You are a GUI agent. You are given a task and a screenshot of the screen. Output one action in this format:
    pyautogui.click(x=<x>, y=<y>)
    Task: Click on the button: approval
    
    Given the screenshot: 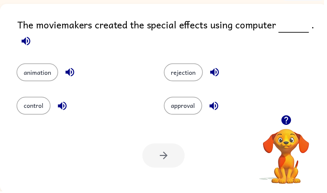 What is the action you would take?
    pyautogui.click(x=185, y=107)
    